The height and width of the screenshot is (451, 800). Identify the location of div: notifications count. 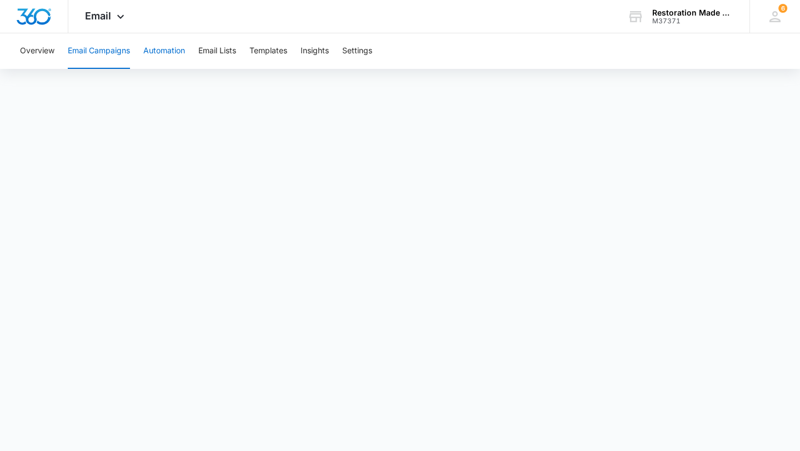
(783, 8).